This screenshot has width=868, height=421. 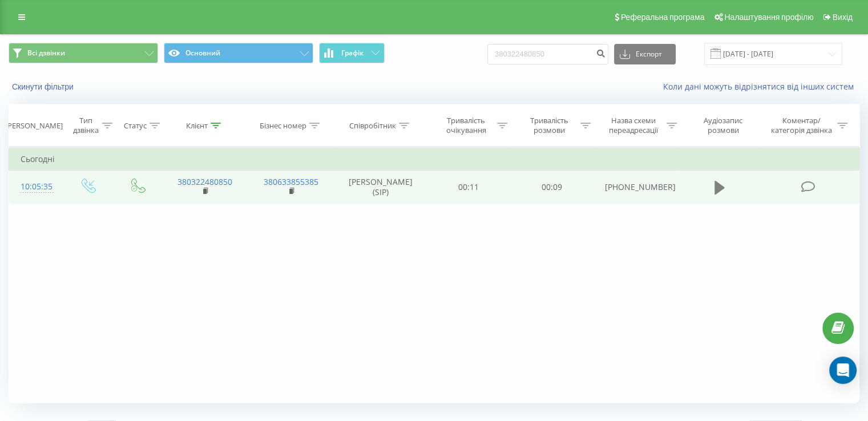 What do you see at coordinates (842, 17) in the screenshot?
I see `span: Вихід` at bounding box center [842, 17].